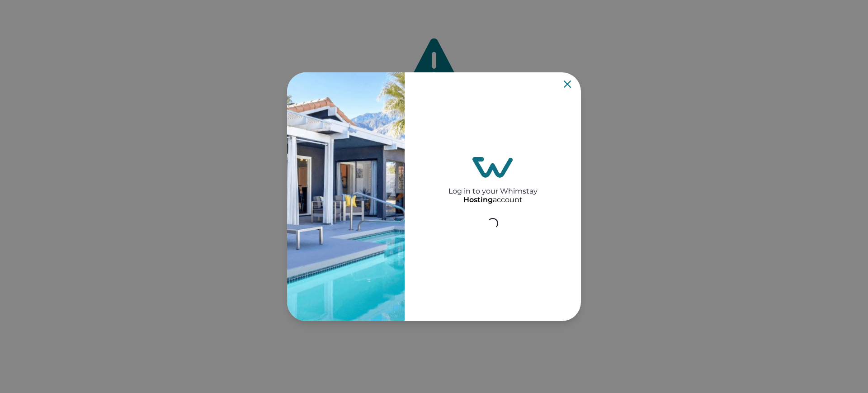 The height and width of the screenshot is (393, 868). Describe the element at coordinates (493, 186) in the screenshot. I see `h2: Log in to your Whimstay` at that location.